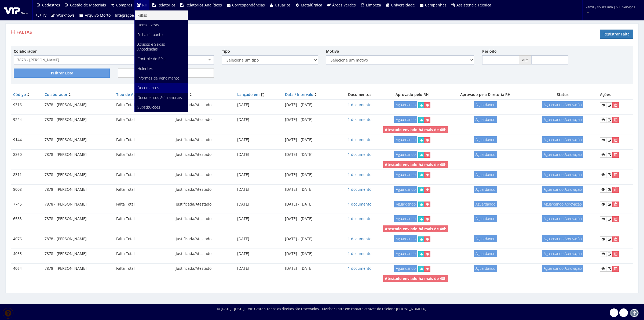  Describe the element at coordinates (145, 5) in the screenshot. I see `span: RH` at that location.